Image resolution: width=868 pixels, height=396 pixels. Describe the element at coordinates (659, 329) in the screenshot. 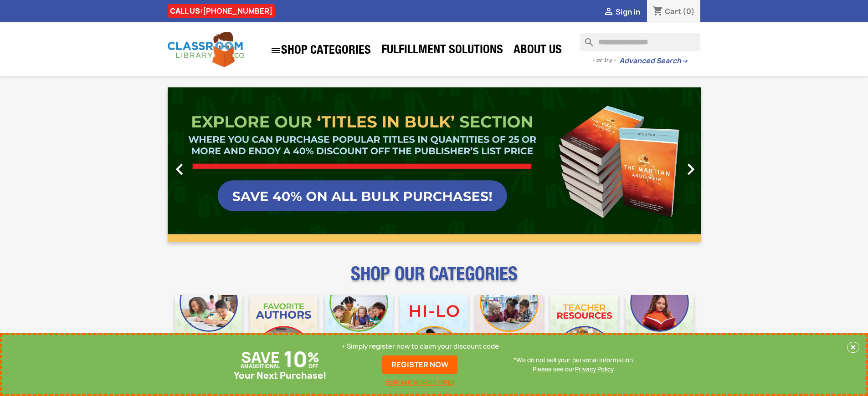

I see `img: CLC_Dyslexia_Mobile.jpg` at that location.